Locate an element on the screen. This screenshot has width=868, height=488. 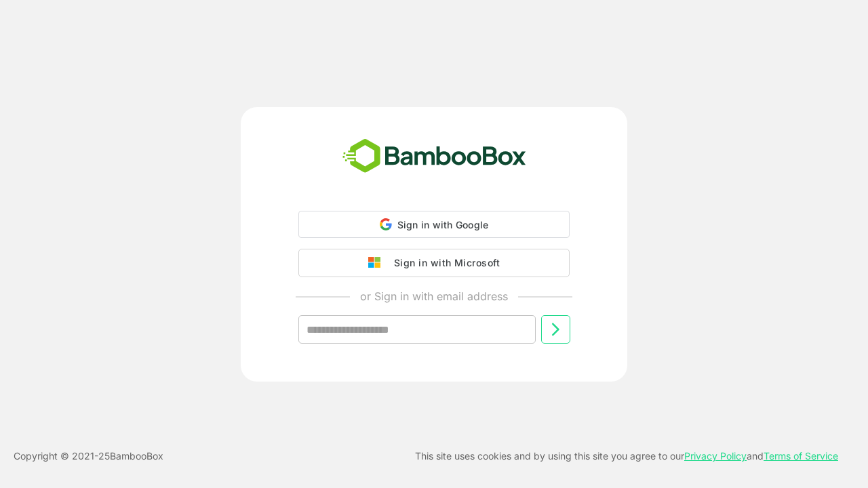
button: Sign in with Microsoft is located at coordinates (434, 263).